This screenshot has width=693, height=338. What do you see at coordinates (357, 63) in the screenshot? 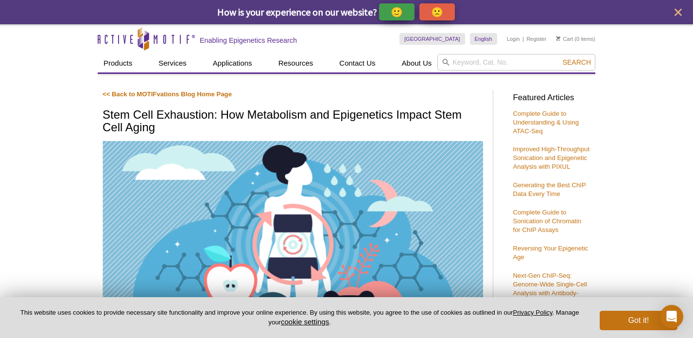
I see `a: Contact Us` at bounding box center [357, 63].